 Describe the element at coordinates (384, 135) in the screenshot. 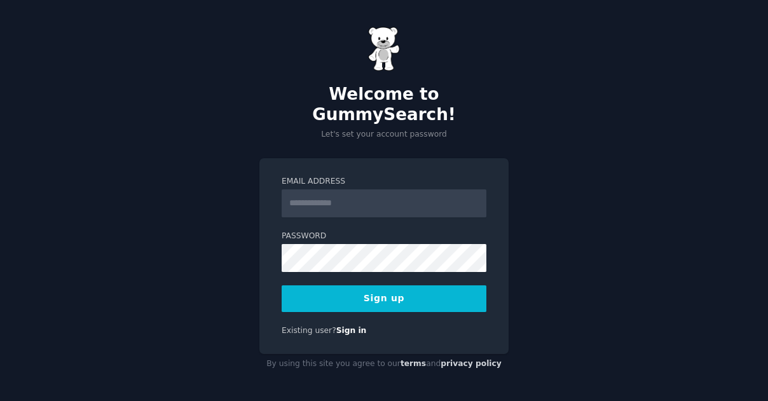

I see `p: Let's set your account password` at that location.